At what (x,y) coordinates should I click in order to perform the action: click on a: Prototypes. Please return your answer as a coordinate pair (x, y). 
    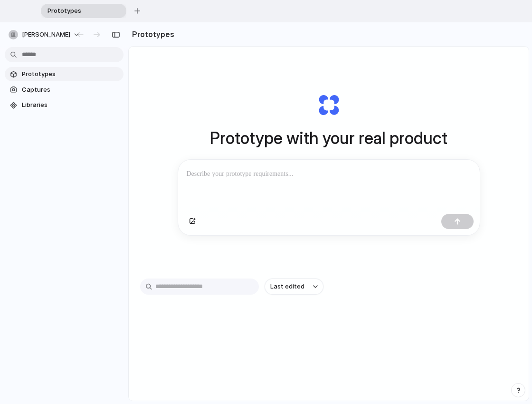
    Looking at the image, I should click on (64, 74).